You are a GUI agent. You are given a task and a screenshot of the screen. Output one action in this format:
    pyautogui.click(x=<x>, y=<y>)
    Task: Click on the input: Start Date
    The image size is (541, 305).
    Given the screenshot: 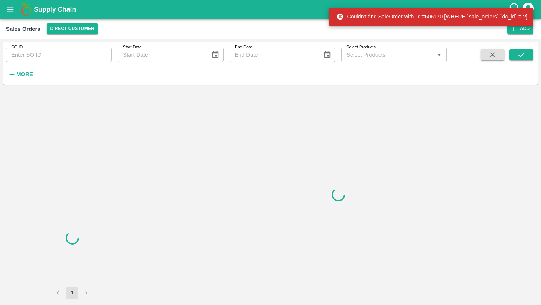 What is the action you would take?
    pyautogui.click(x=161, y=55)
    